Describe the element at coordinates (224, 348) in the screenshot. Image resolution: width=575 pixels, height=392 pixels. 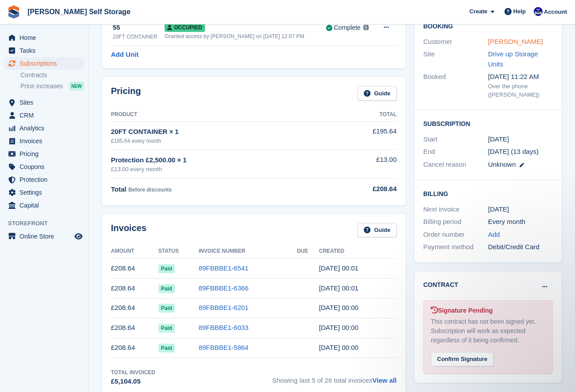
I see `a: 89FBBBE1-5864` at that location.